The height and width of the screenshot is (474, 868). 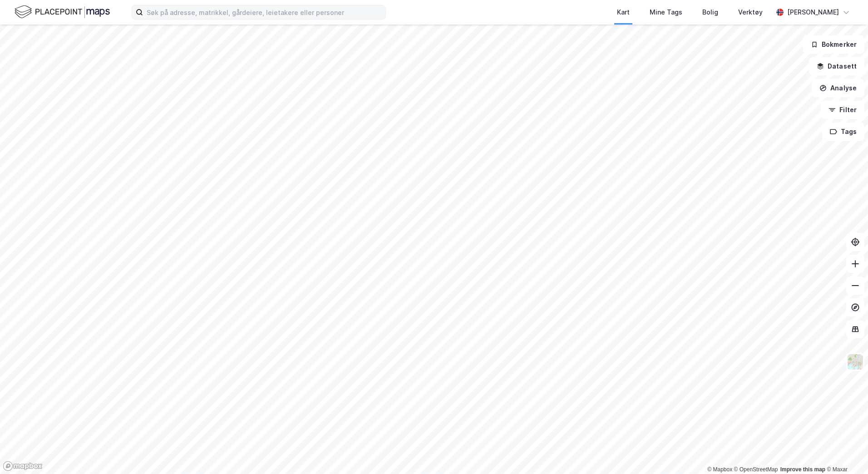 What do you see at coordinates (623, 12) in the screenshot?
I see `div: Kart` at bounding box center [623, 12].